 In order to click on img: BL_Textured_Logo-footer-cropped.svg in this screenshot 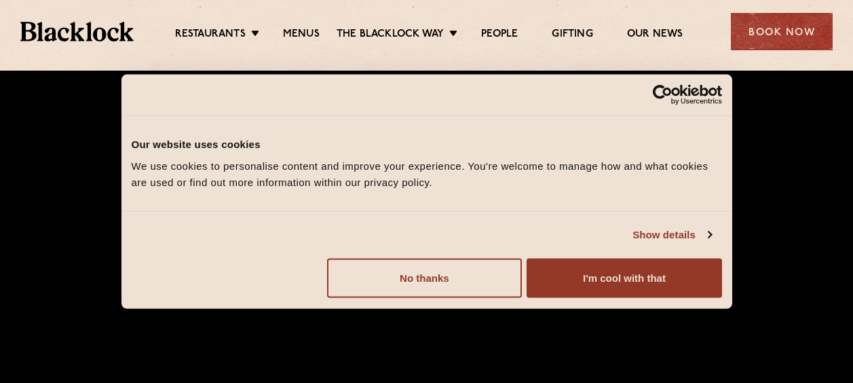, I will do `click(77, 31)`.